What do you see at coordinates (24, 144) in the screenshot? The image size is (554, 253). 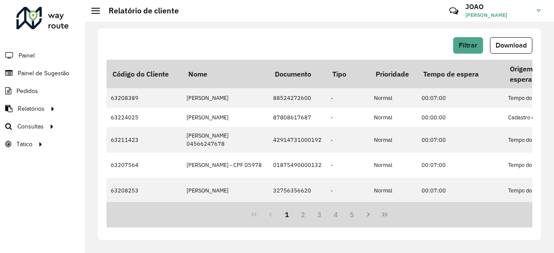 I see `span: Tático` at bounding box center [24, 144].